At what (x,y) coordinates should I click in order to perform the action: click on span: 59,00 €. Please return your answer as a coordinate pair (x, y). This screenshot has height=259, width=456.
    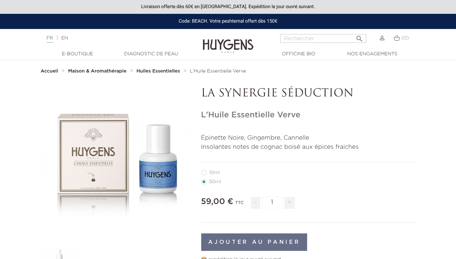
    Looking at the image, I should click on (217, 202).